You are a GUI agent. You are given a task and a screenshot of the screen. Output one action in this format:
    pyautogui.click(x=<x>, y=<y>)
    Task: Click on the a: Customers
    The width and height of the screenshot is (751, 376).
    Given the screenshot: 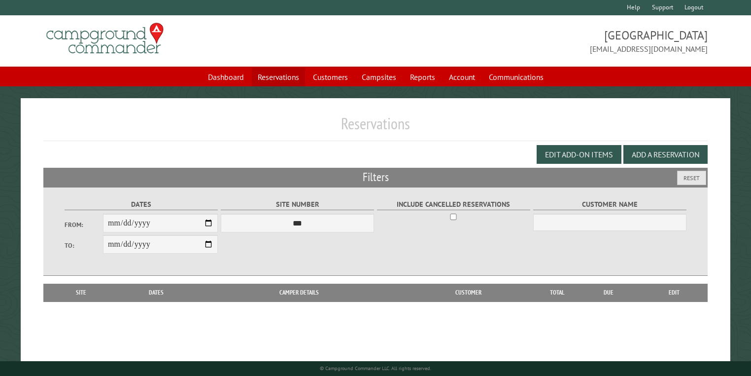 What is the action you would take?
    pyautogui.click(x=330, y=77)
    